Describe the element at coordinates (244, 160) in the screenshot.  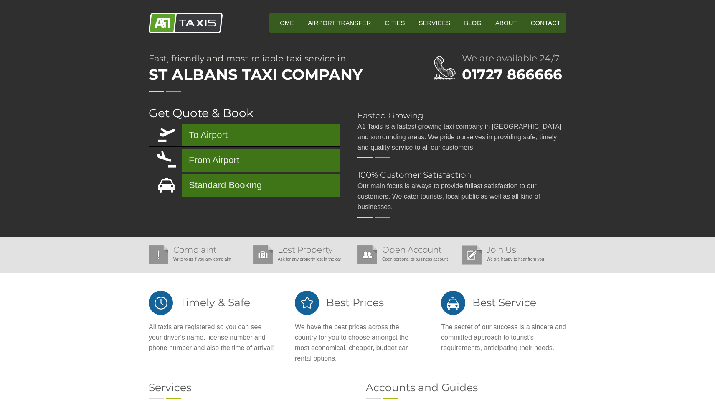
I see `a: From Airport` at that location.